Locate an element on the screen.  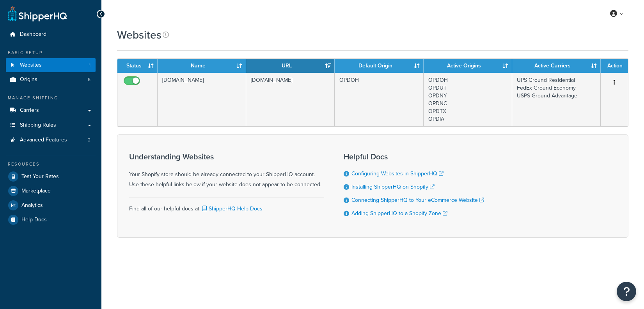
th: Active Carriers: activate to sort column ascending is located at coordinates (556, 66).